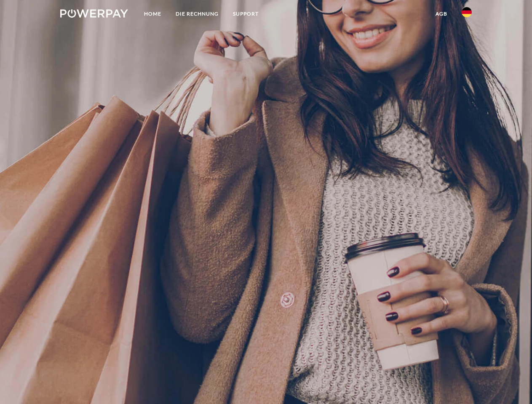 The width and height of the screenshot is (532, 404). What do you see at coordinates (245, 14) in the screenshot?
I see `a: SUPPORT` at bounding box center [245, 14].